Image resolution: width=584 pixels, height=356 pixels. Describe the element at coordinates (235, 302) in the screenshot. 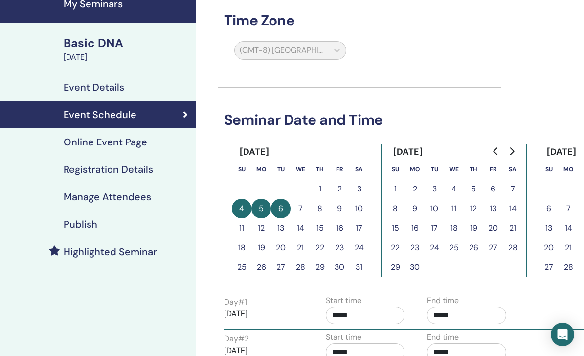

I see `label: Day # 1` at that location.